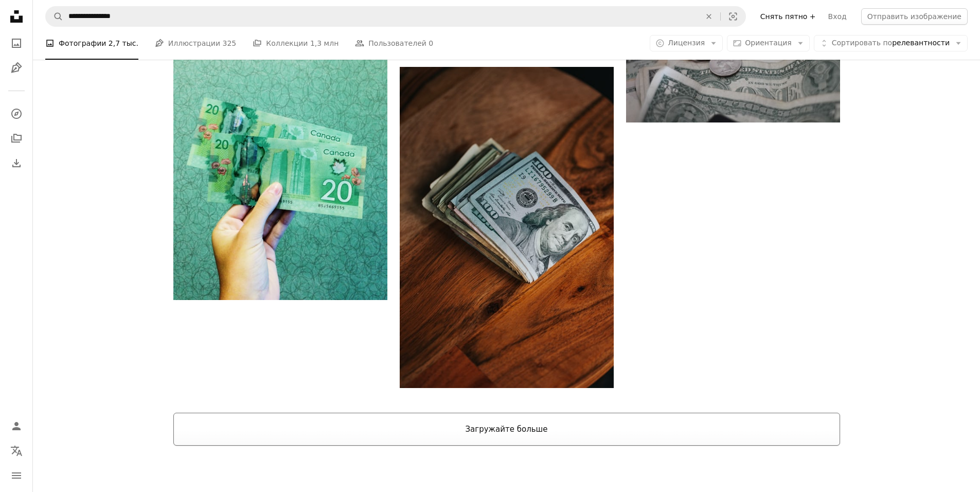 The height and width of the screenshot is (492, 980). What do you see at coordinates (17, 138) in the screenshot?
I see `a: Коллекции` at bounding box center [17, 138].